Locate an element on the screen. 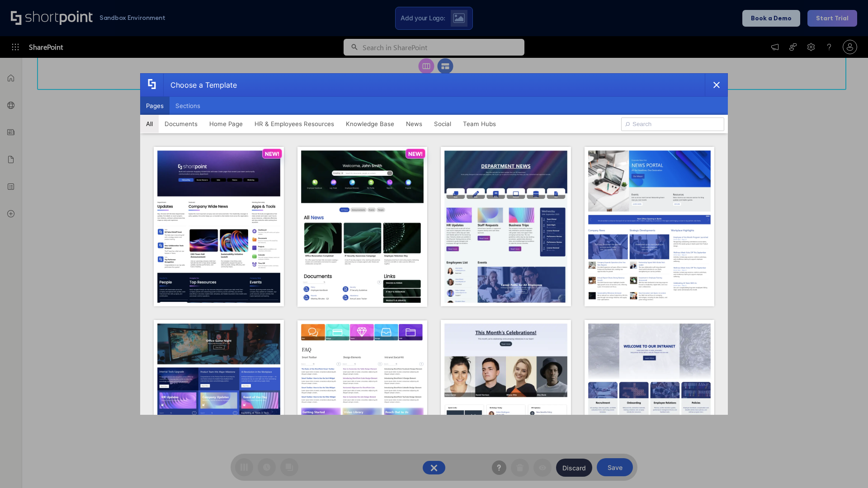  button: Documents is located at coordinates (181, 124).